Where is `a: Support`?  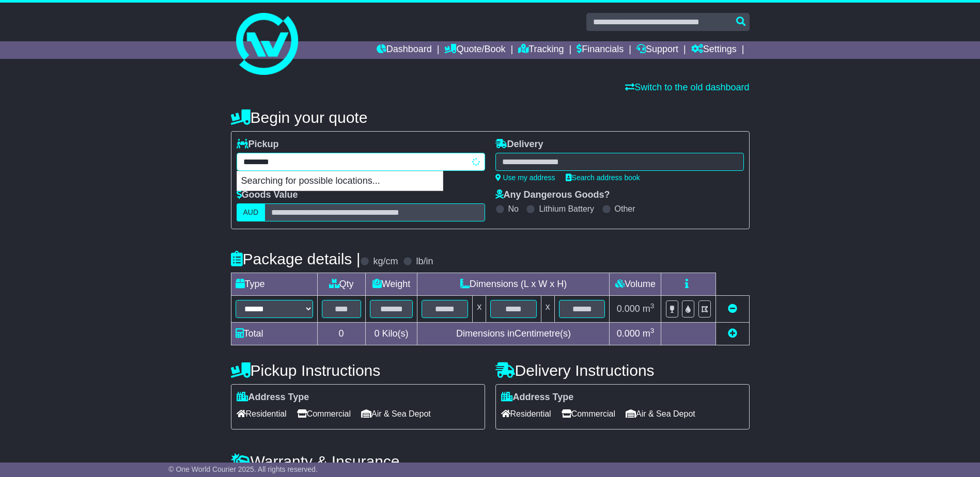 a: Support is located at coordinates (657, 50).